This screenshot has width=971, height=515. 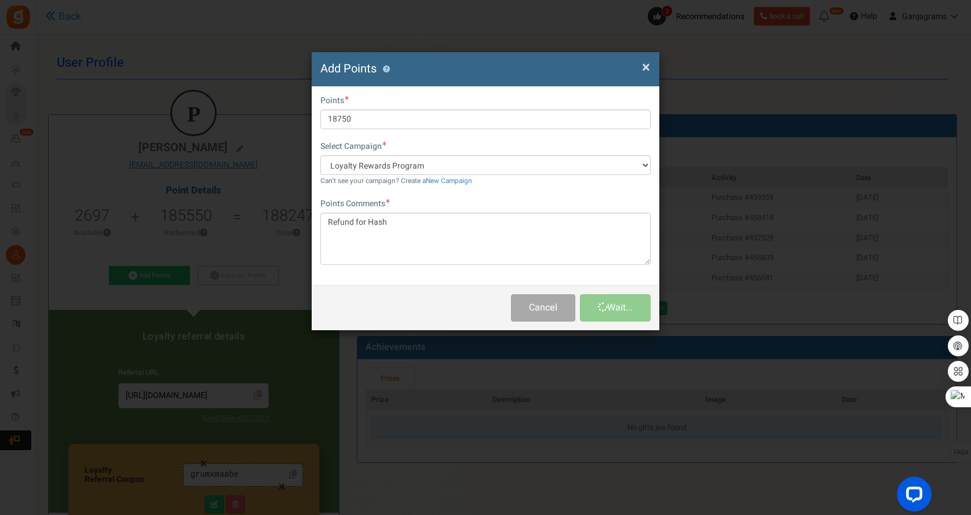 What do you see at coordinates (334, 101) in the screenshot?
I see `label: Points` at bounding box center [334, 101].